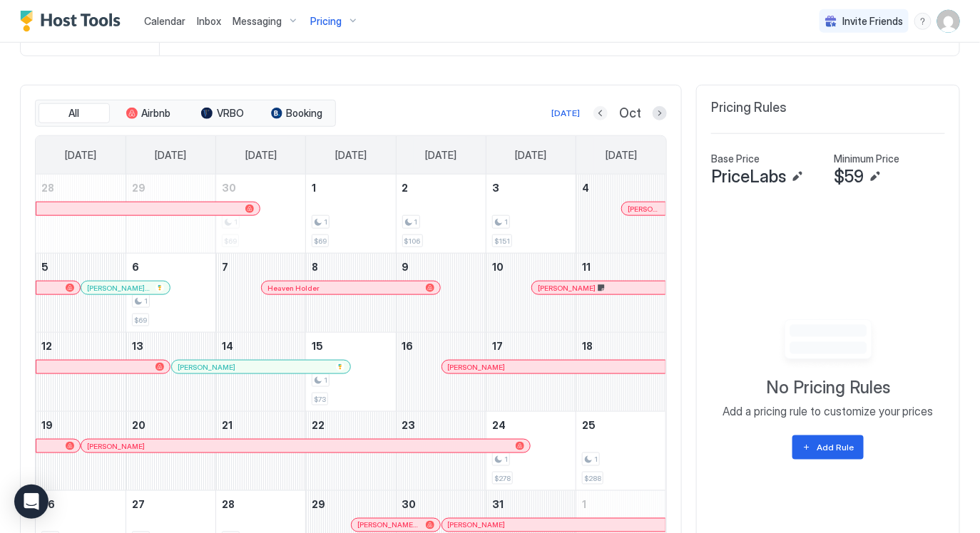 Image resolution: width=980 pixels, height=533 pixels. Describe the element at coordinates (406, 267) in the screenshot. I see `span: 9` at that location.